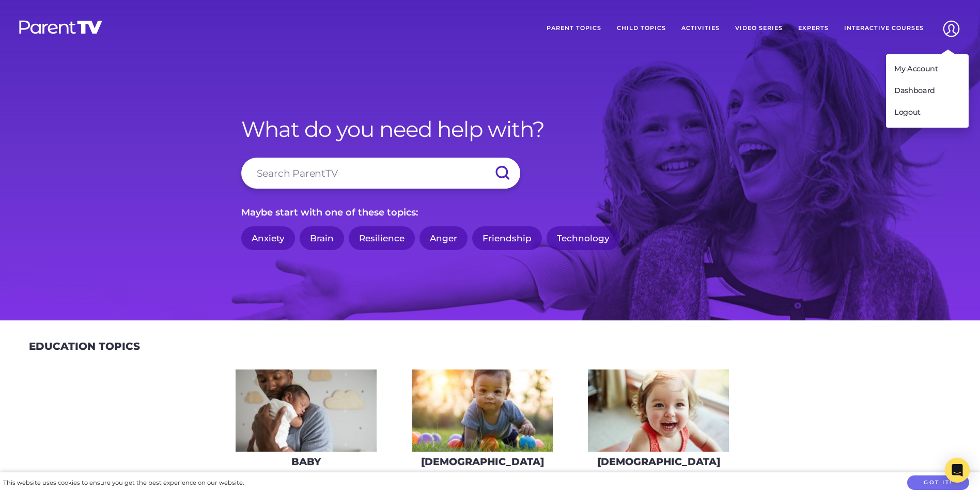 The width and height of the screenshot is (980, 493). What do you see at coordinates (306, 410) in the screenshot?
I see `img: AdobeStock_144860523-275x160.jpeg` at bounding box center [306, 410].